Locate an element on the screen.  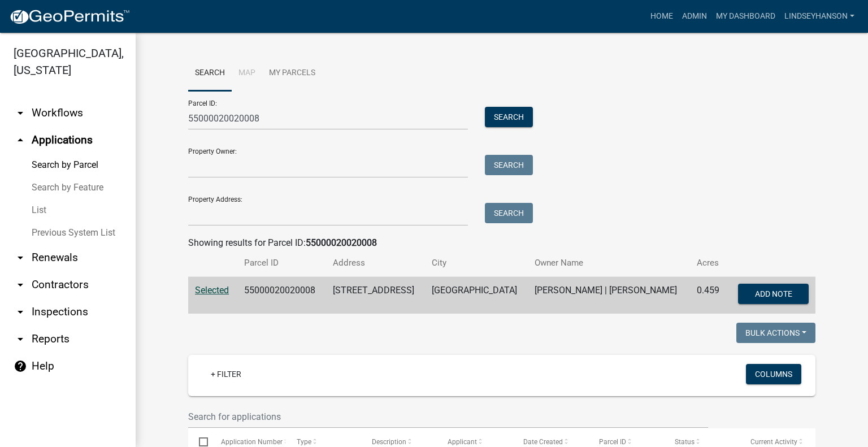
th: Parcel ID is located at coordinates (281, 263).